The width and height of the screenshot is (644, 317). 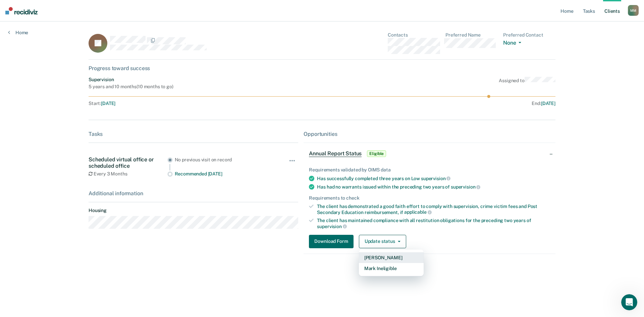 What do you see at coordinates (391, 268) in the screenshot?
I see `button: Mark Ineligible` at bounding box center [391, 268].